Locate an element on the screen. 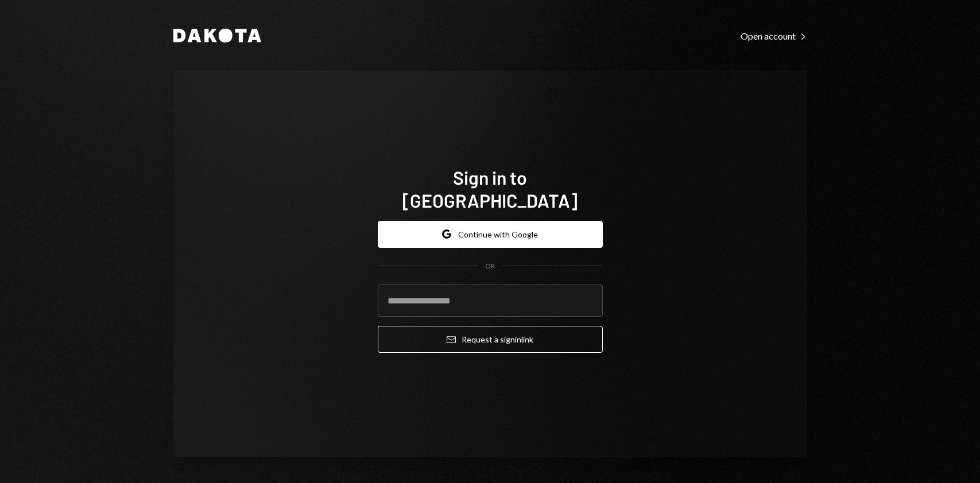 The width and height of the screenshot is (980, 483). a: Open account is located at coordinates (774, 36).